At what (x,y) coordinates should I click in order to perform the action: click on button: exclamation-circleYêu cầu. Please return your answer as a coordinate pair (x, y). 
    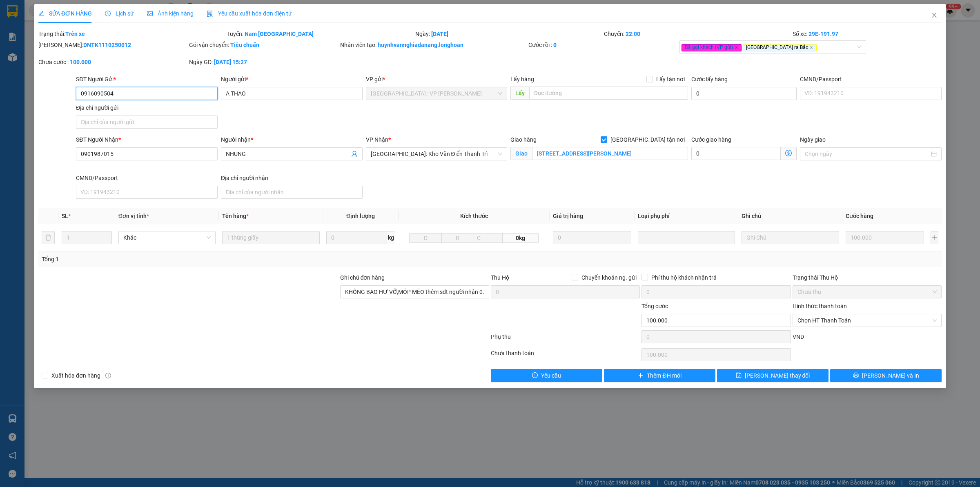
    Looking at the image, I should click on (547, 375).